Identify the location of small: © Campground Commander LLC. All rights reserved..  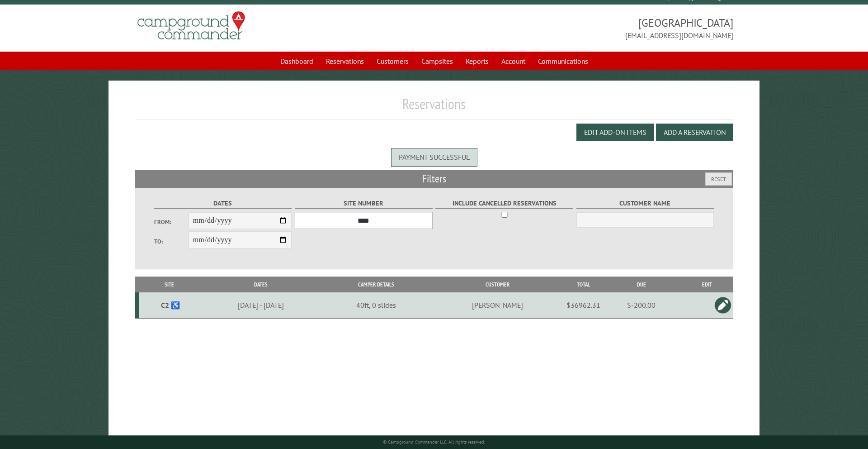
(434, 441).